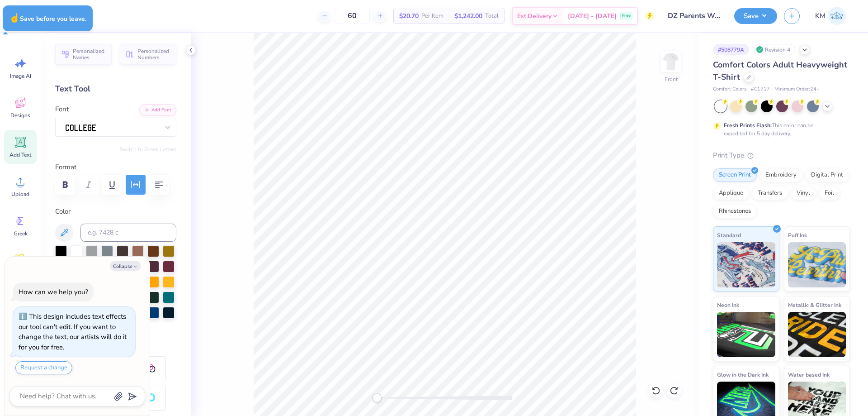 This screenshot has width=868, height=416. I want to click on span: Per Item, so click(432, 16).